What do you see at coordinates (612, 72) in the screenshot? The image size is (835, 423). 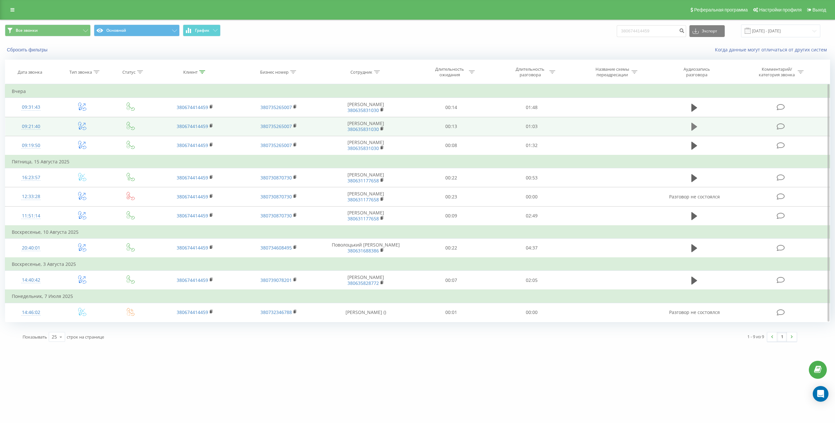 I see `div: Название схемы переадресации` at bounding box center [612, 72].